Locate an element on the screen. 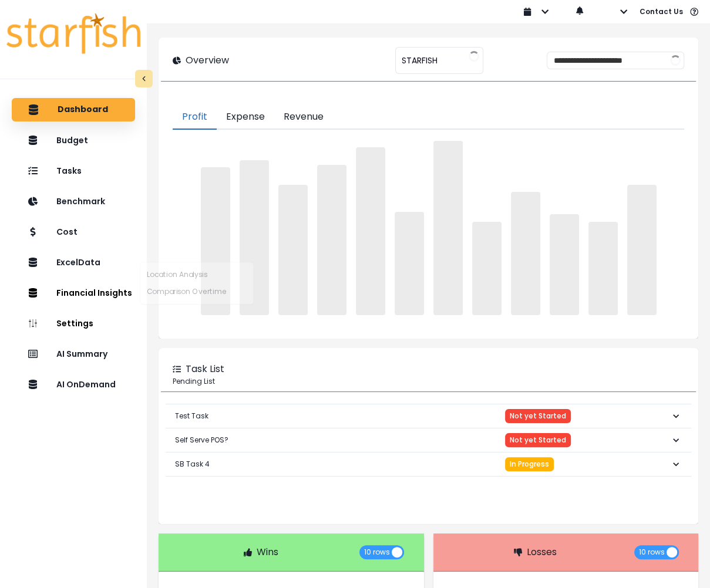 This screenshot has height=588, width=710. button: Test TaskNot yet Started is located at coordinates (428, 416).